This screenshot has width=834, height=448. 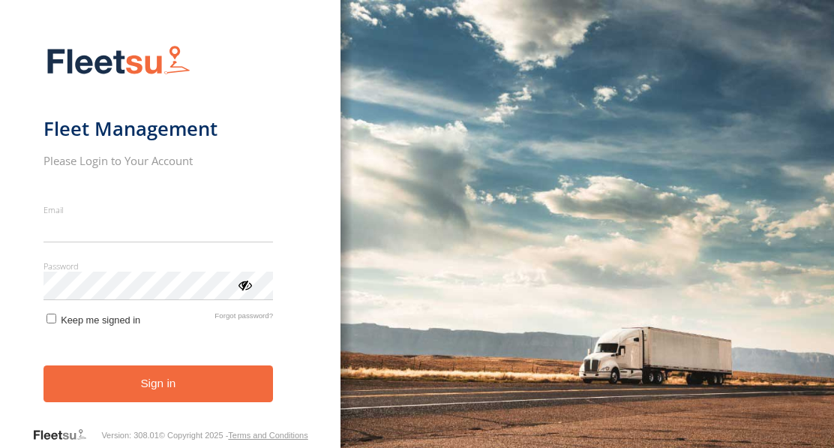 What do you see at coordinates (244, 284) in the screenshot?
I see `div: ViewPassword` at bounding box center [244, 284].